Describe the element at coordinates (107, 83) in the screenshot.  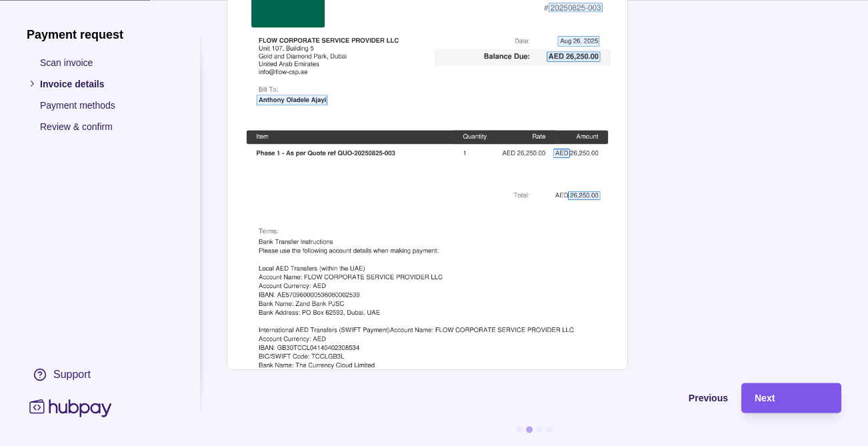
I see `p: Invoice details` at that location.